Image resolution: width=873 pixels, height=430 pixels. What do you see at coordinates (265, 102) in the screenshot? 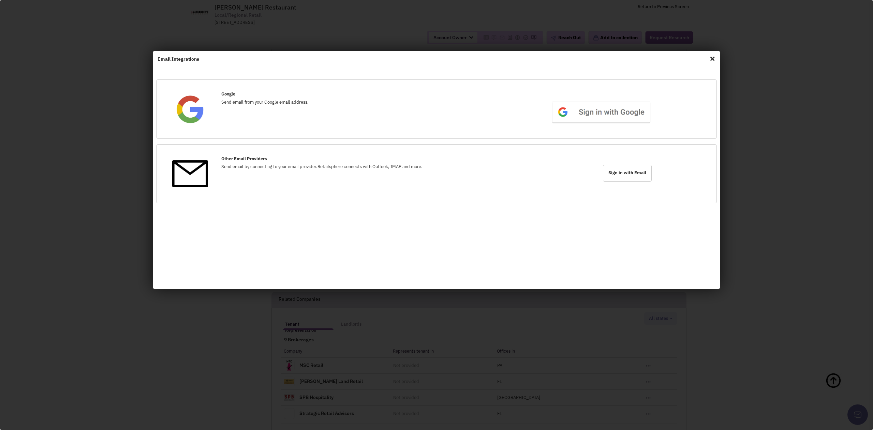
I see `span: Send email from your Google email address.` at bounding box center [265, 102].